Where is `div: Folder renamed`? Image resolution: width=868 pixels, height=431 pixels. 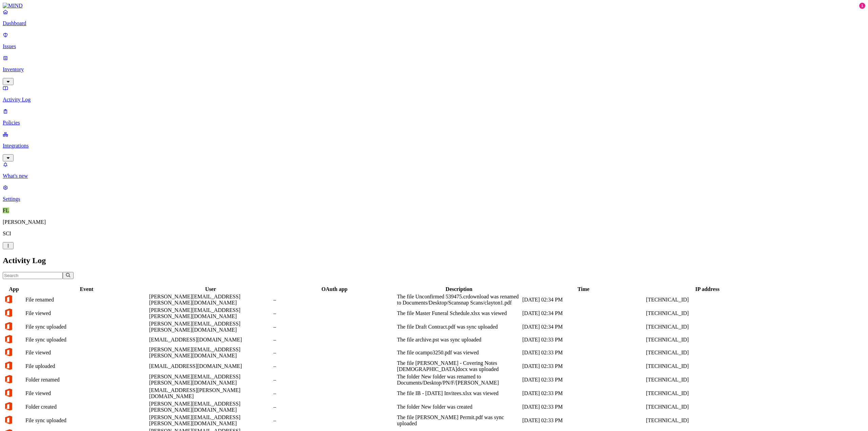
div: Folder renamed is located at coordinates (86, 380).